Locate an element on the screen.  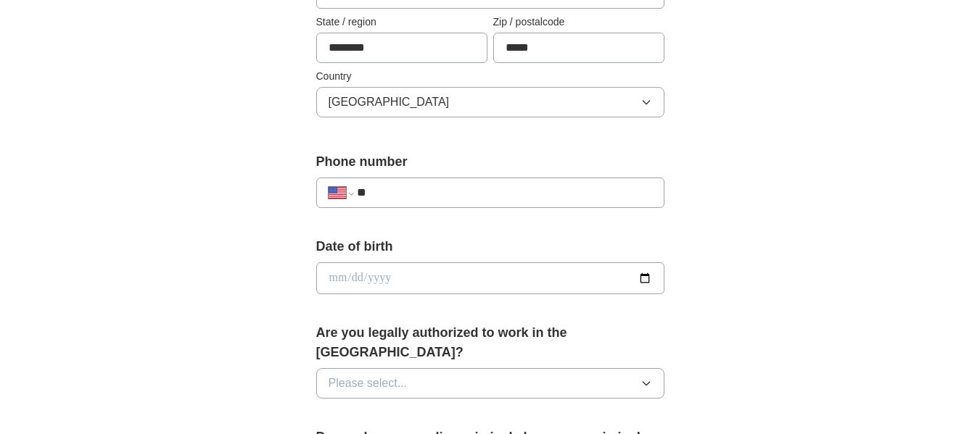
span: Please select... is located at coordinates (368, 383).